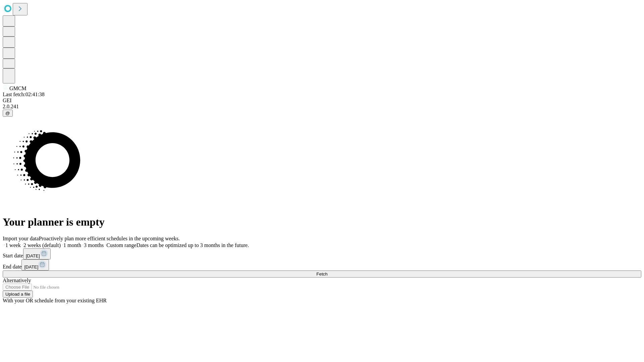 The image size is (644, 362). What do you see at coordinates (322, 222) in the screenshot?
I see `h1: Your planner is empty` at bounding box center [322, 222].